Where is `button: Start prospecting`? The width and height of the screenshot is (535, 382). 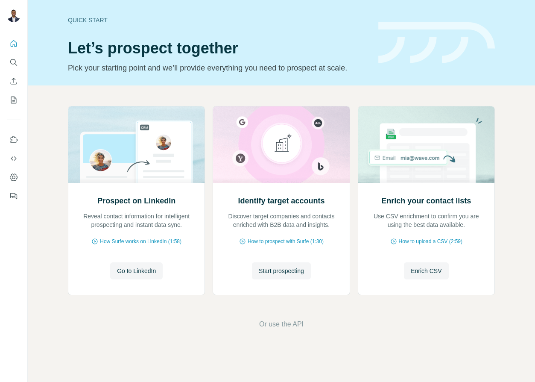 button: Start prospecting is located at coordinates (282, 271).